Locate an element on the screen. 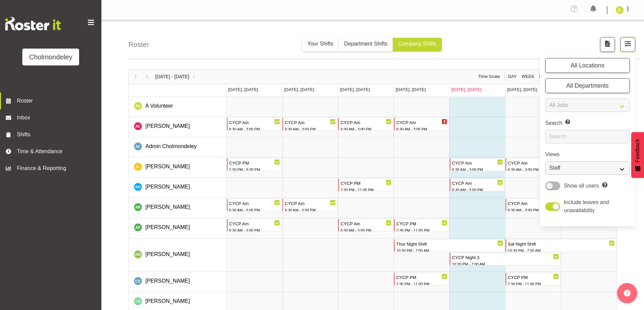 This screenshot has height=310, width=644. button: Timeline Day is located at coordinates (512, 77).